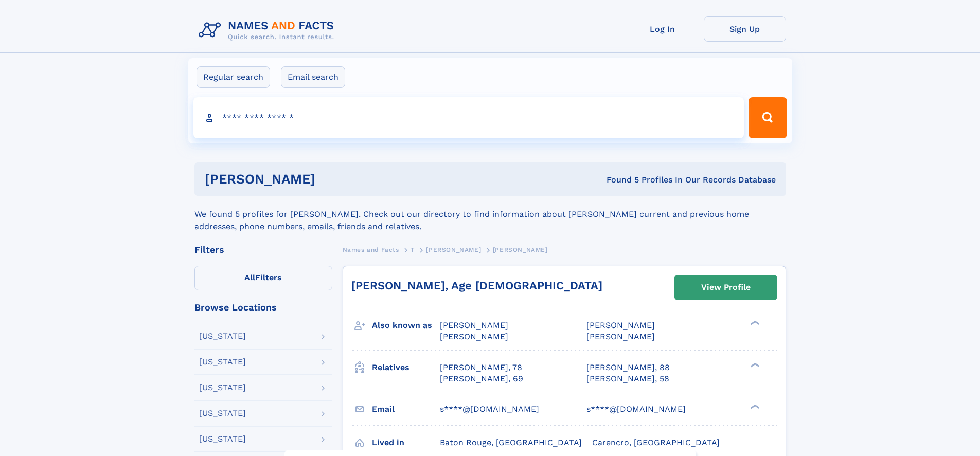 The width and height of the screenshot is (980, 456). I want to click on a: T, so click(413, 249).